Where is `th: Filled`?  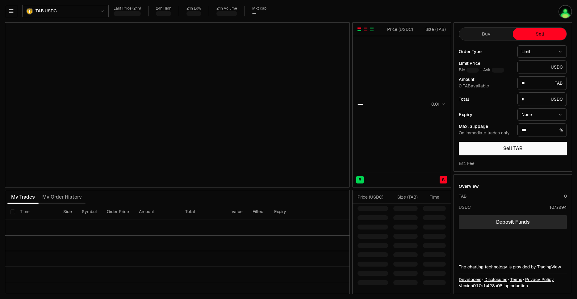 th: Filled is located at coordinates (258, 212).